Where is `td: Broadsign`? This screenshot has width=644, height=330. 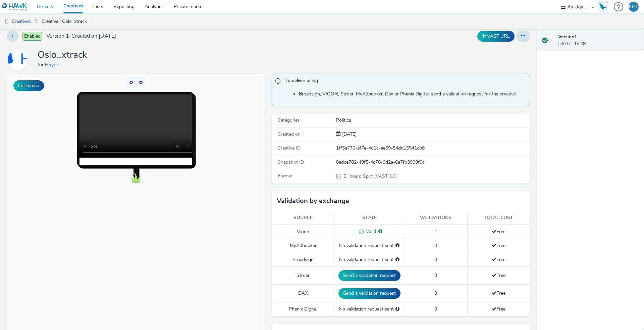
td: Broadsign is located at coordinates (303, 259).